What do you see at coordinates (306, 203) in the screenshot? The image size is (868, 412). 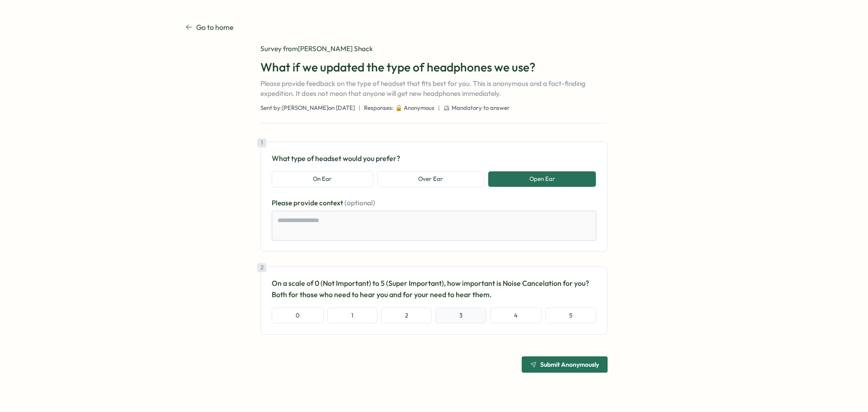 I see `span: provide` at bounding box center [306, 203].